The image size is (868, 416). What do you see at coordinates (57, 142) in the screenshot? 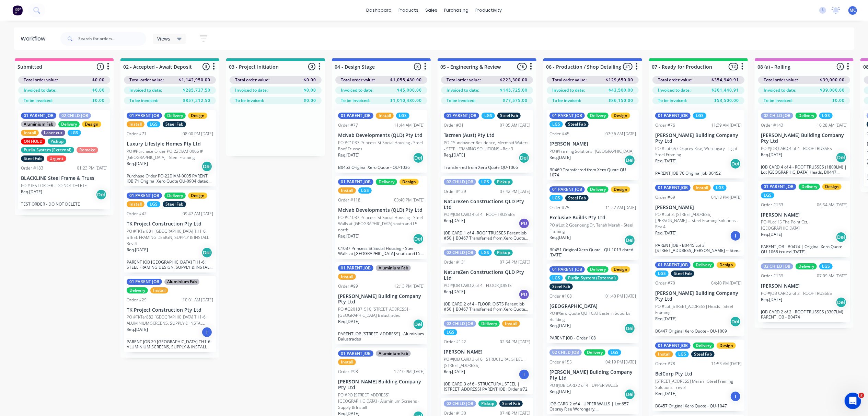
I see `div: Pickup` at bounding box center [57, 142].